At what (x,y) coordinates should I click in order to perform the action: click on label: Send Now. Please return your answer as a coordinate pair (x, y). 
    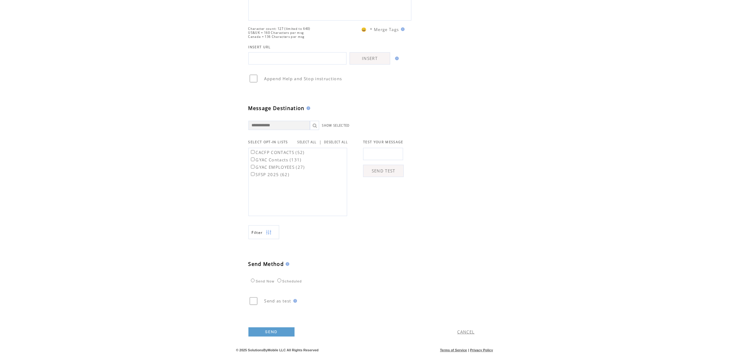
    Looking at the image, I should click on (262, 281).